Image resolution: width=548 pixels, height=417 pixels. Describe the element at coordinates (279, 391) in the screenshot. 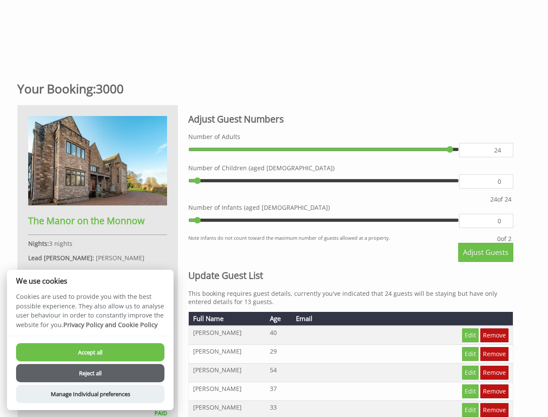

I see `td: 37` at that location.